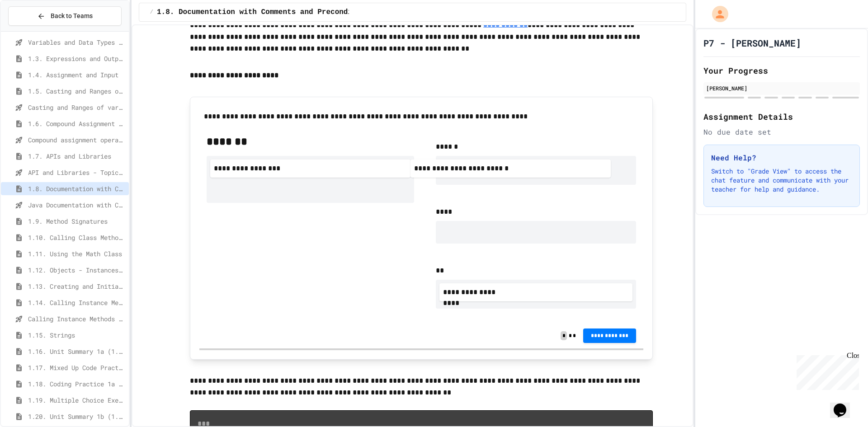 This screenshot has width=868, height=427. What do you see at coordinates (77, 237) in the screenshot?
I see `span: 1.10. Calling Class Methods` at bounding box center [77, 237].